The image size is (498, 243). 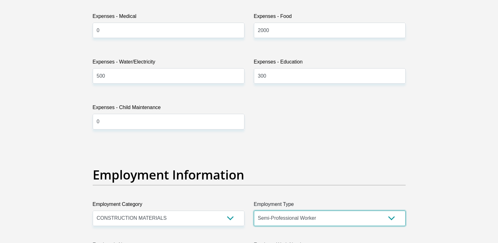 What do you see at coordinates (329, 205) in the screenshot?
I see `label: Employment Type` at bounding box center [329, 205].